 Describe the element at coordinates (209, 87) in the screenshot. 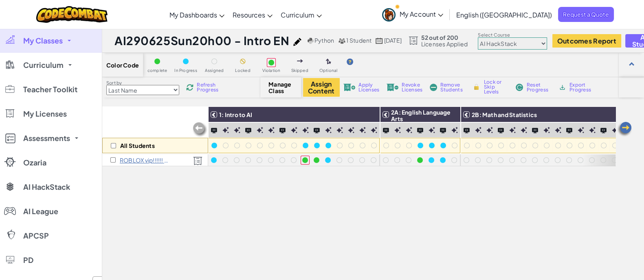

I see `span: Refresh Progress` at that location.